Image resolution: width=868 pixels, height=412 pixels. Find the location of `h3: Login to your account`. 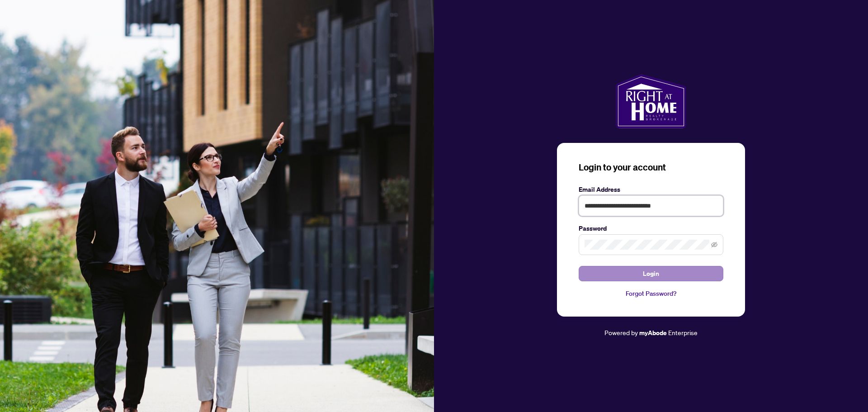

h3: Login to your account is located at coordinates (651, 167).